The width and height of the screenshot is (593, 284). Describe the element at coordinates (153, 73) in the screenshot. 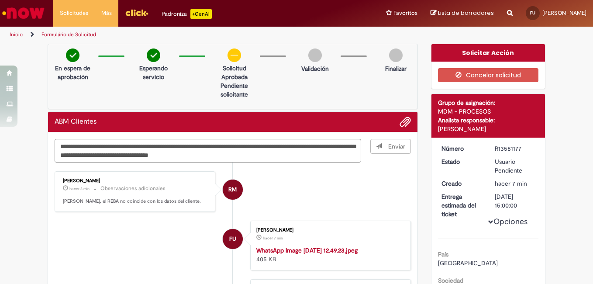

I see `p: Esperando servicio` at that location.